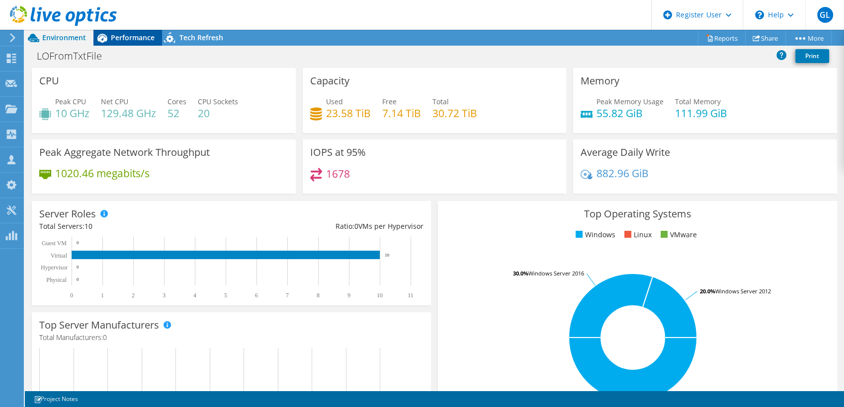  Describe the element at coordinates (520, 273) in the screenshot. I see `tspan: 30.0%` at that location.